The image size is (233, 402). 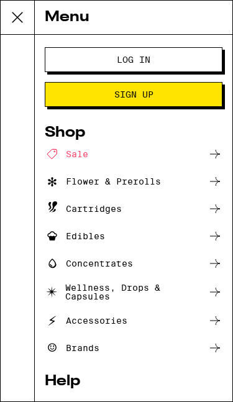 What do you see at coordinates (133, 154) in the screenshot?
I see `a: Sale` at bounding box center [133, 154].